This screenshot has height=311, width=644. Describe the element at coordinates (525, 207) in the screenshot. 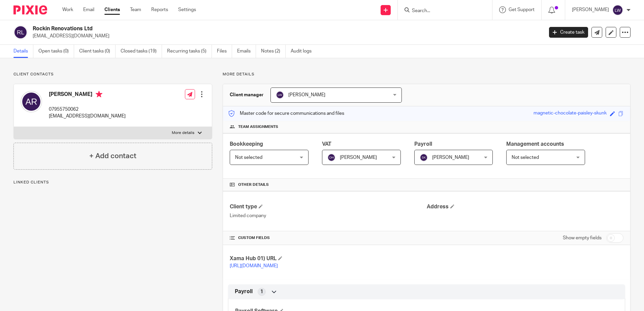

I see `h4: Address` at that location.